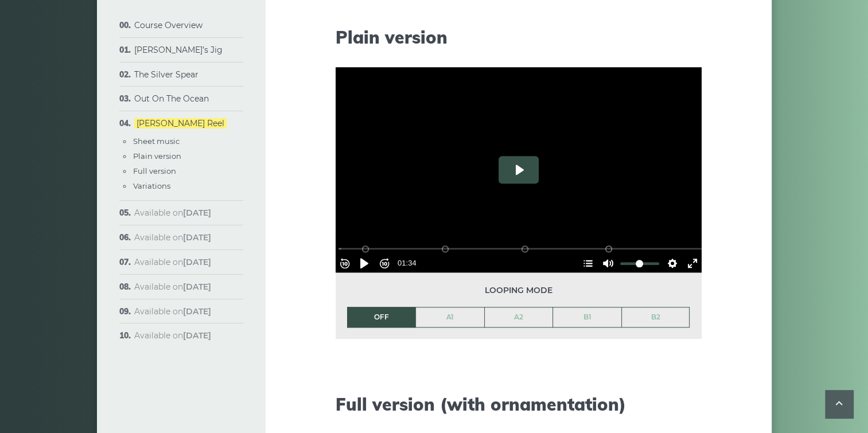 The height and width of the screenshot is (433, 868). What do you see at coordinates (518, 317) in the screenshot?
I see `a: A2` at bounding box center [518, 317].